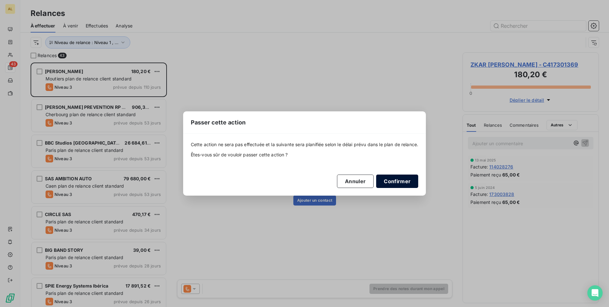 This screenshot has width=609, height=307. What do you see at coordinates (355, 181) in the screenshot?
I see `button: Annuler` at bounding box center [355, 181].